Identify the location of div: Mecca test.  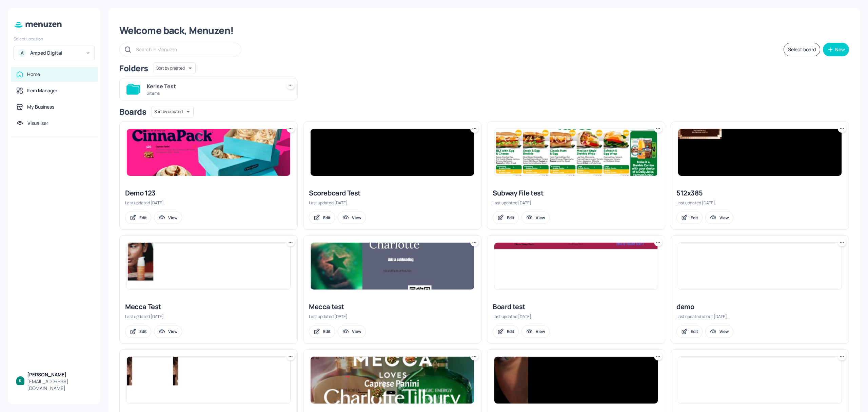
(392, 306).